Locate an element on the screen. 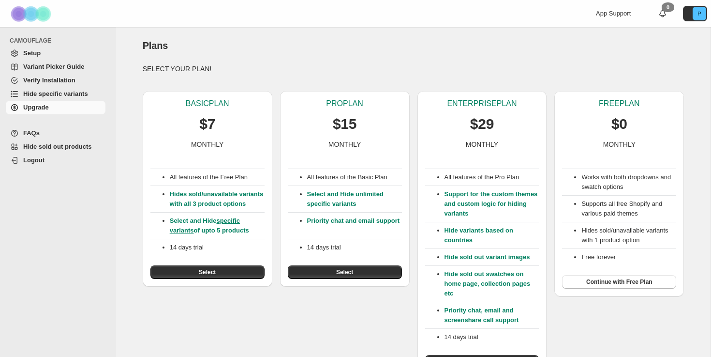  p: All features of the Free Plan is located at coordinates (217, 177).